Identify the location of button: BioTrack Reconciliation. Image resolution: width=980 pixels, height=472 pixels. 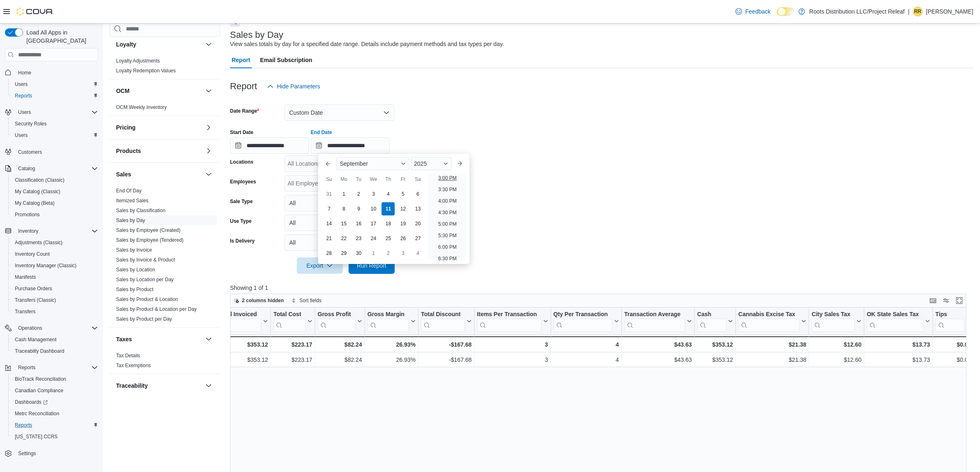
(55, 379).